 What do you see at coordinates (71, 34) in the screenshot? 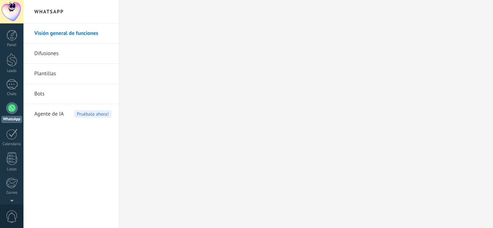
I see `li: Visión general de funciones` at bounding box center [71, 34].